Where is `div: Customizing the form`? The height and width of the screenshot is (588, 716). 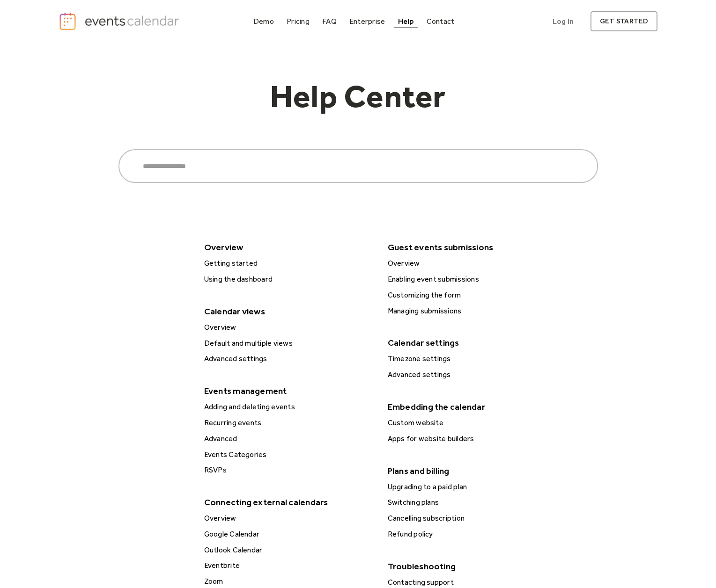
div: Customizing the form is located at coordinates (472, 295).